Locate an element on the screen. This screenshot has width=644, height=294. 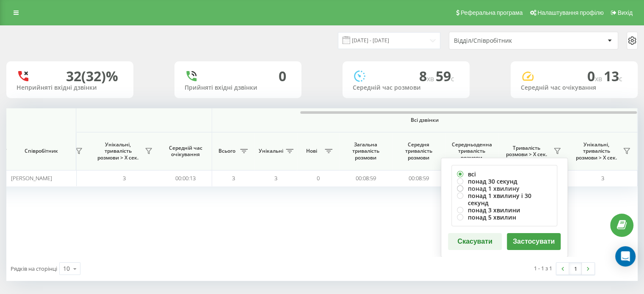
span: Вихід is located at coordinates (625, 12).